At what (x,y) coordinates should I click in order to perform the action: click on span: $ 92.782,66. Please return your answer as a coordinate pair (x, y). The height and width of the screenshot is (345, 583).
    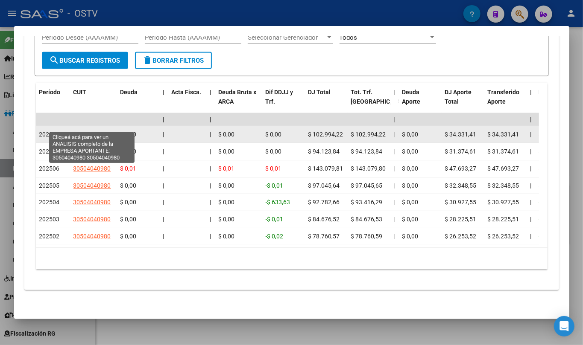
    Looking at the image, I should click on (324, 202).